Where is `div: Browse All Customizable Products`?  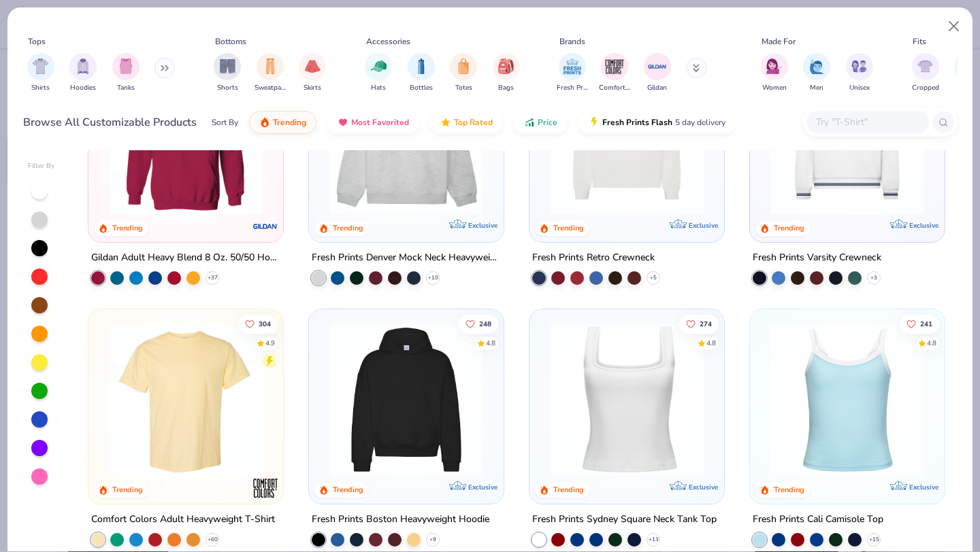 div: Browse All Customizable Products is located at coordinates (110, 123).